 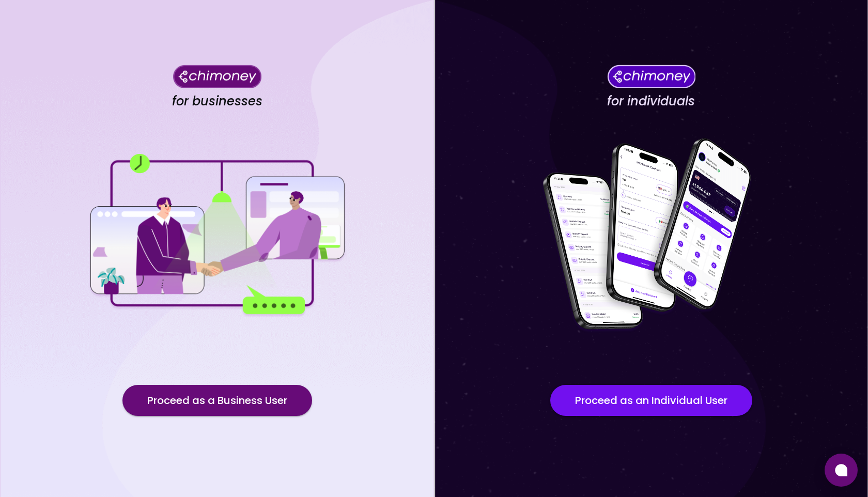 I want to click on button: Proceed as a Business User, so click(x=217, y=400).